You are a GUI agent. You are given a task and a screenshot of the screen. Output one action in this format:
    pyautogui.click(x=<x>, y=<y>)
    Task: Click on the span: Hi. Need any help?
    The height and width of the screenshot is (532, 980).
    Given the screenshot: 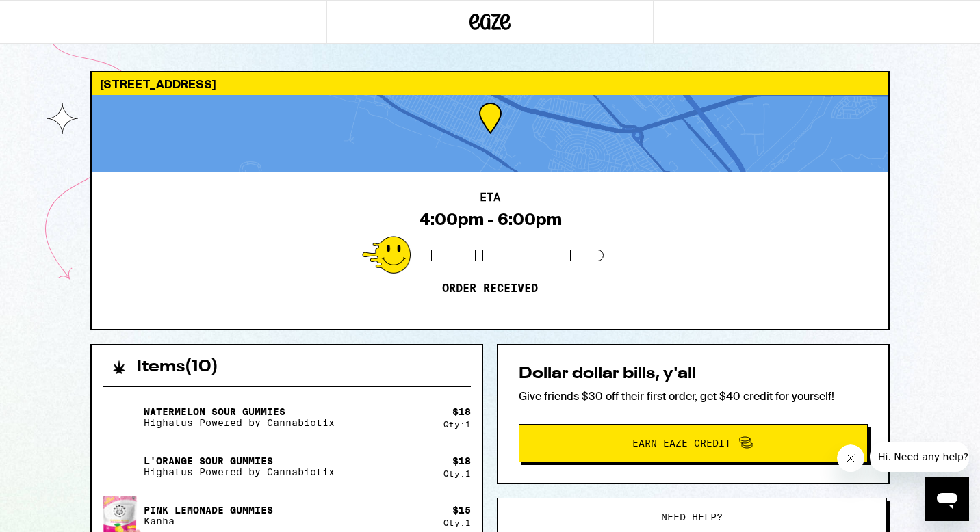 What is the action you would take?
    pyautogui.click(x=53, y=15)
    